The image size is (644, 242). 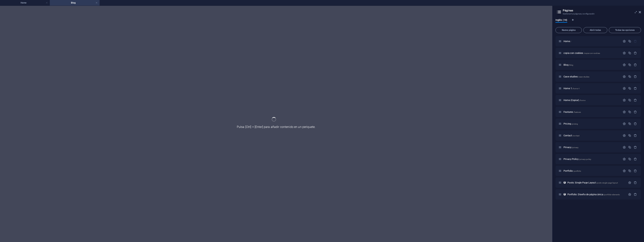 I want to click on span: /case-studies, so click(x=584, y=76).